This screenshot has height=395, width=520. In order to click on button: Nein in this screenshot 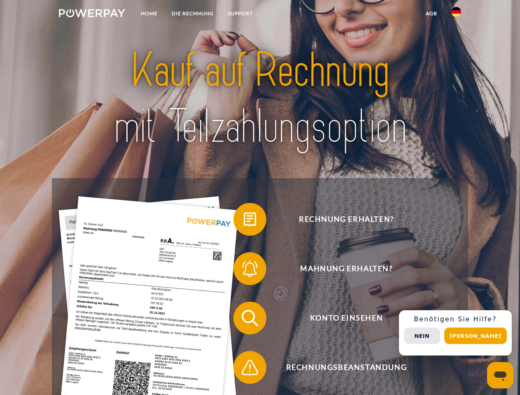, I will do `click(422, 336)`.